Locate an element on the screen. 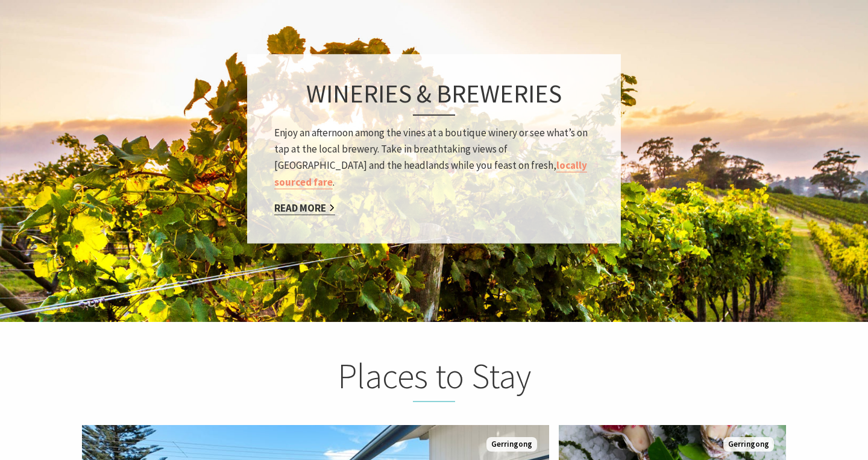  p: Enjoy an afternoon among the vines at a boutique winery or see what’s on tap at the local brewery... is located at coordinates (434, 157).